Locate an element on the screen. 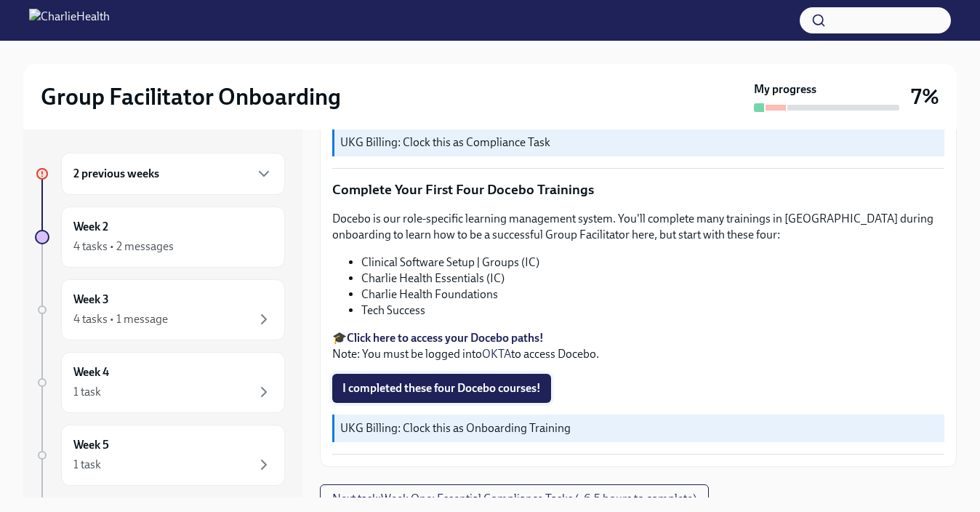  a: OKTA is located at coordinates (497, 354).